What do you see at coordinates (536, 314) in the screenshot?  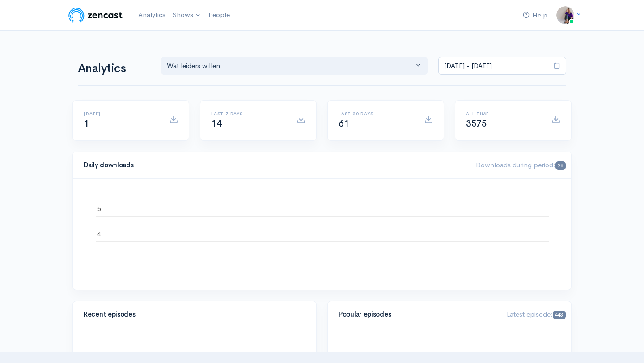 I see `span: Latest episode:` at bounding box center [536, 314].